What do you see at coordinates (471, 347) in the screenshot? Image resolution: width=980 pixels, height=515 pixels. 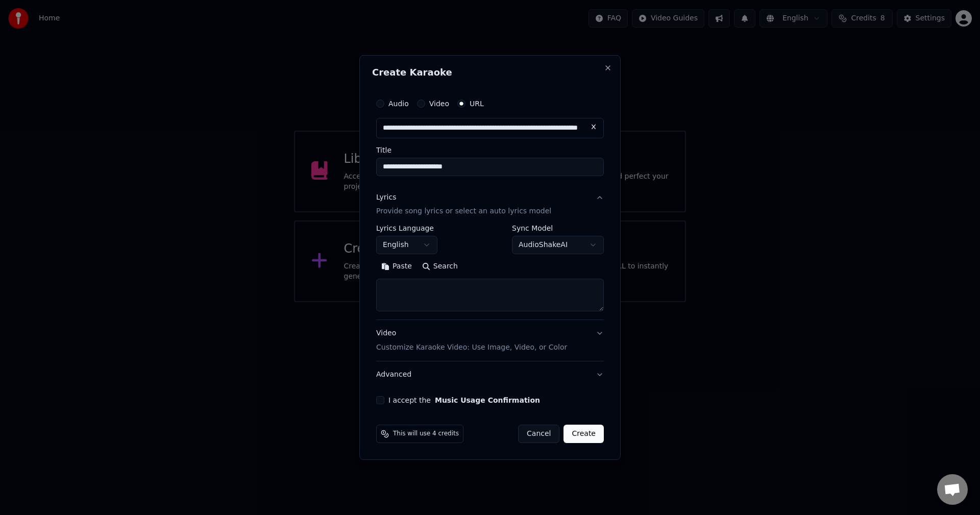 I see `p: Customize Karaoke Video: Use Image, Video, or Color` at bounding box center [471, 347].